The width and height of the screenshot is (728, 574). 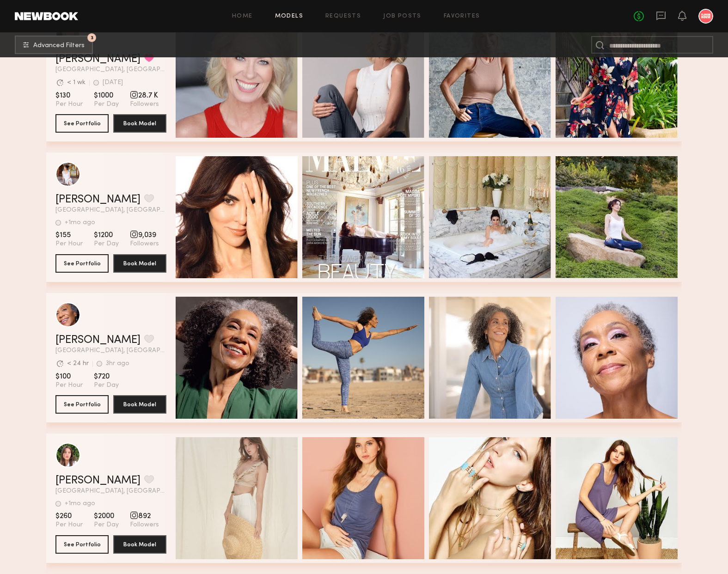 What do you see at coordinates (106, 235) in the screenshot?
I see `span: $1200` at bounding box center [106, 235].